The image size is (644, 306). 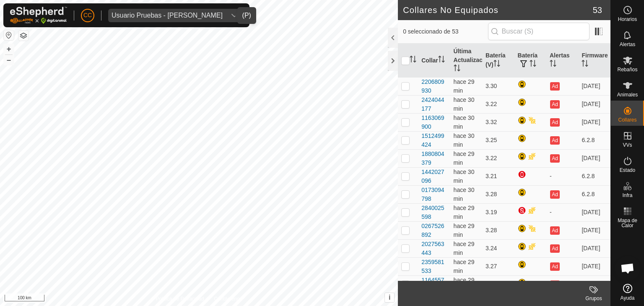 I want to click on div: 2359581533, so click(x=434, y=267).